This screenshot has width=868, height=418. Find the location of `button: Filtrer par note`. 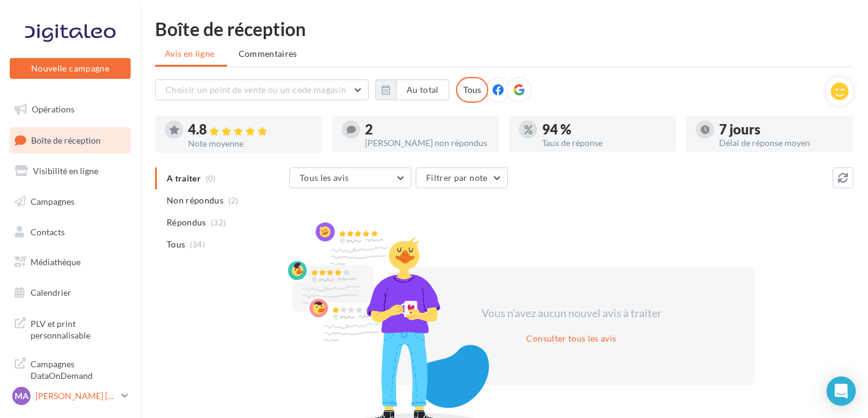

button: Filtrer par note is located at coordinates (462, 178).